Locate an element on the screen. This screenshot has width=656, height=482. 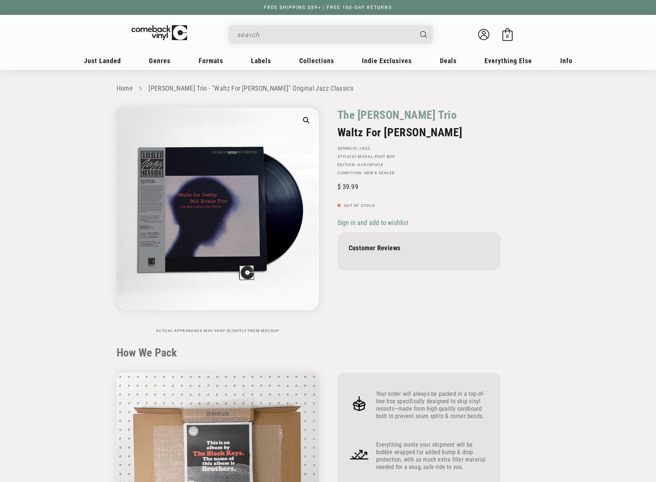
p: Condition: New & Sealed is located at coordinates (419, 173).